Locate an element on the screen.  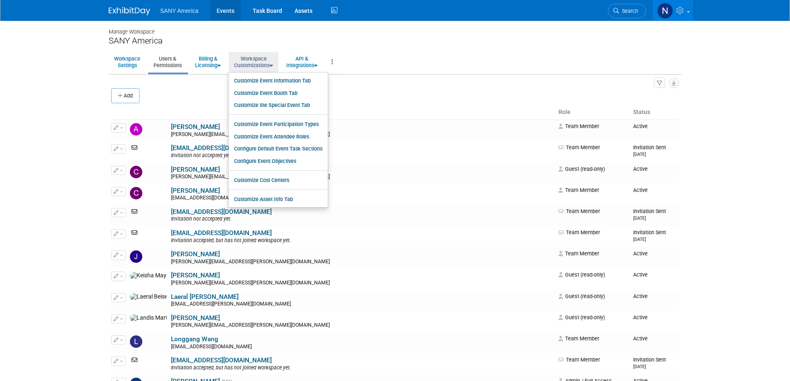
a: Customize Event Participation Types is located at coordinates (278, 124).